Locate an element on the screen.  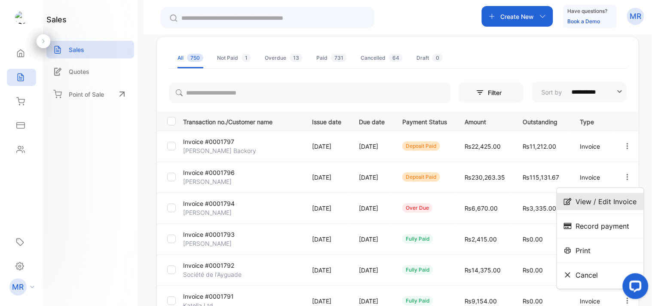
p: Invoice #0001791 is located at coordinates (208, 296).